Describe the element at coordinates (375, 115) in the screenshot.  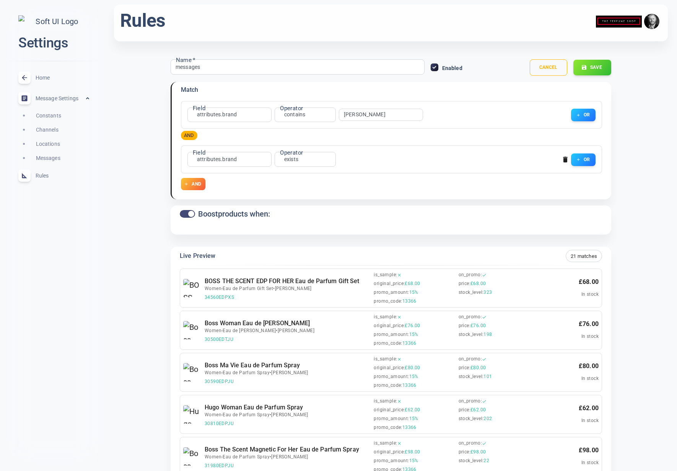
I see `input: comma,separated,values` at that location.